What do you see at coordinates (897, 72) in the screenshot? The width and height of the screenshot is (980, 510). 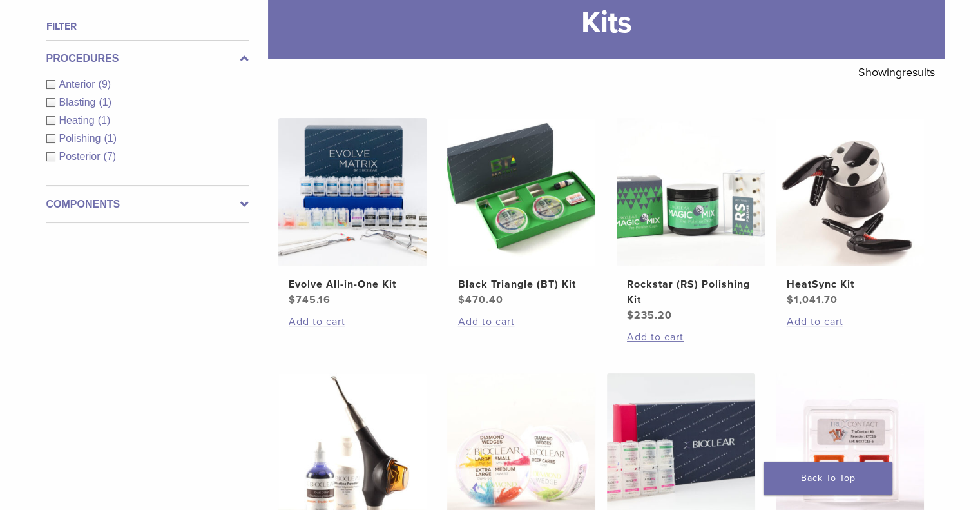 I see `p: Showing results` at bounding box center [897, 72].